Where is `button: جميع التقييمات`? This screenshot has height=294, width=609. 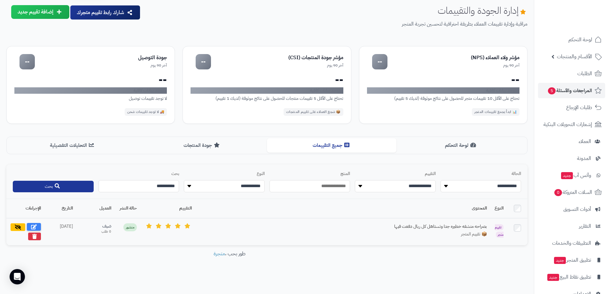
button: جميع التقييمات is located at coordinates (331, 145).